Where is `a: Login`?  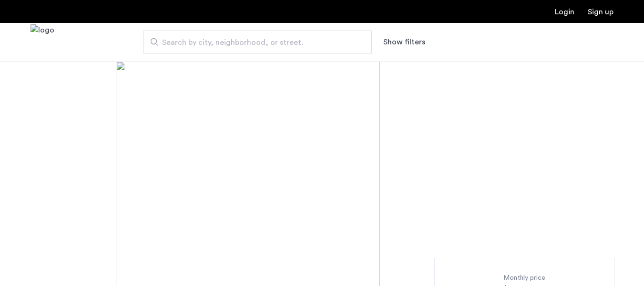
a: Login is located at coordinates (565, 12).